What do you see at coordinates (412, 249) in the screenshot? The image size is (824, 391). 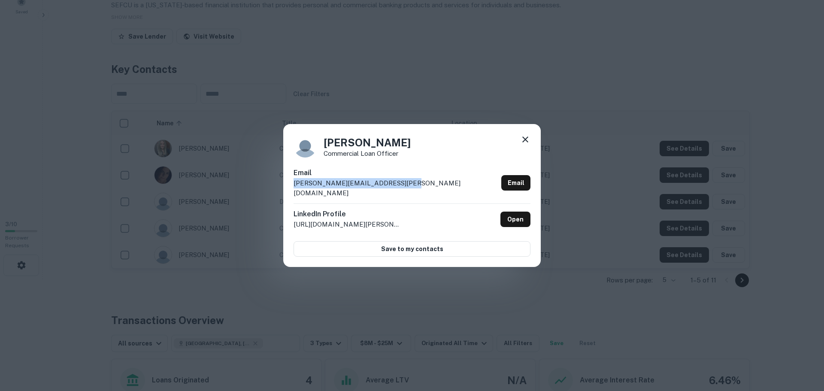 I see `button: Save to my contacts` at bounding box center [412, 249].